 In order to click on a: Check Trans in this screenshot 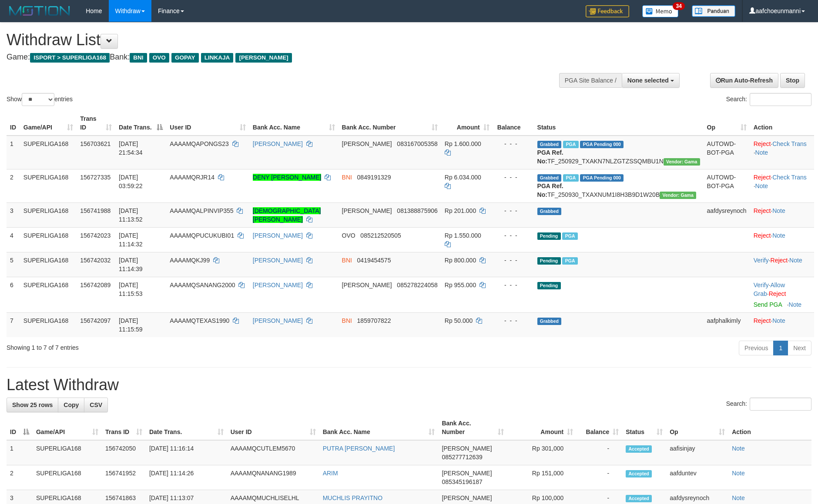, I will do `click(790, 177)`.